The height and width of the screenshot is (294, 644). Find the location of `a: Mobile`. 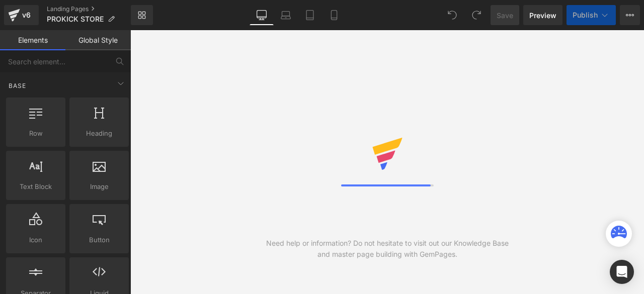

a: Mobile is located at coordinates (334, 15).